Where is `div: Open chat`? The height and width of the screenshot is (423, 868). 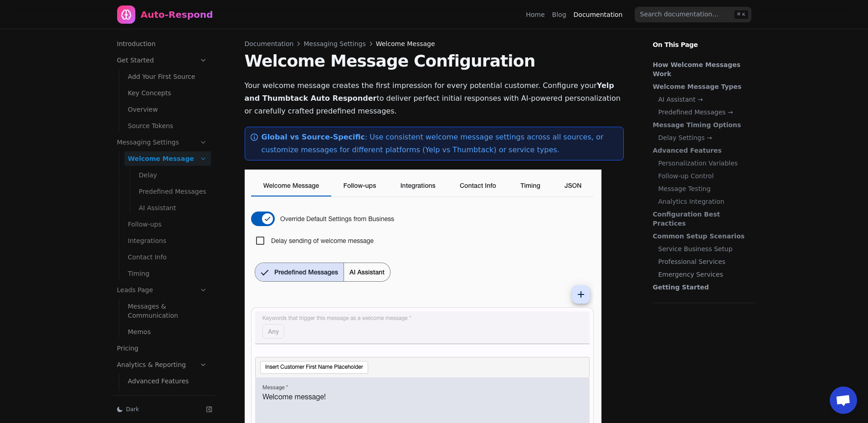 div: Open chat is located at coordinates (843, 400).